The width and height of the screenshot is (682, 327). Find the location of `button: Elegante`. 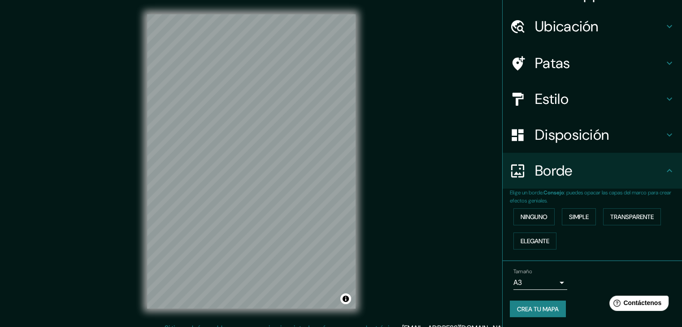

button: Elegante is located at coordinates (535, 241).